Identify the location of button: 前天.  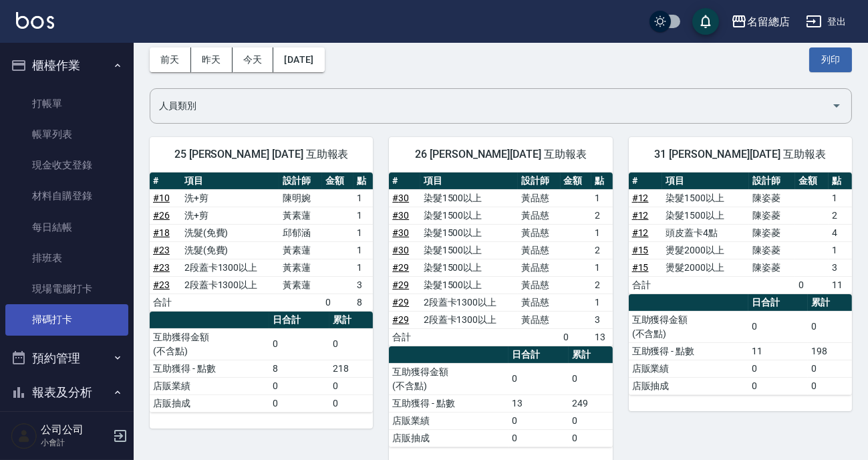
(170, 60).